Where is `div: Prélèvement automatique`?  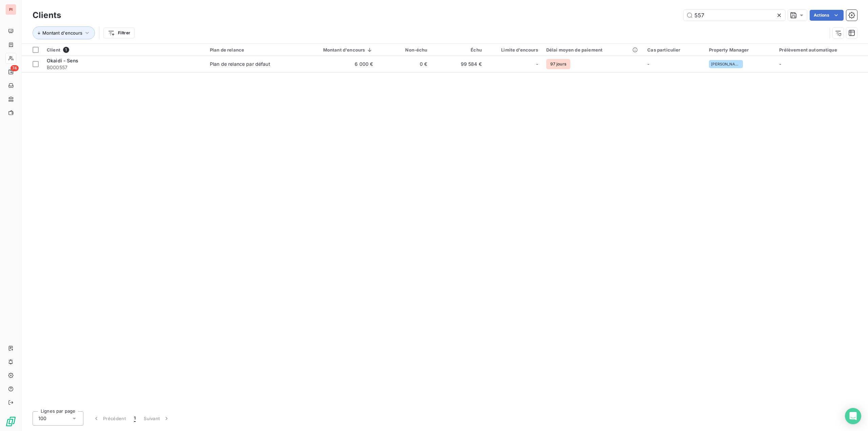 div: Prélèvement automatique is located at coordinates (821, 50).